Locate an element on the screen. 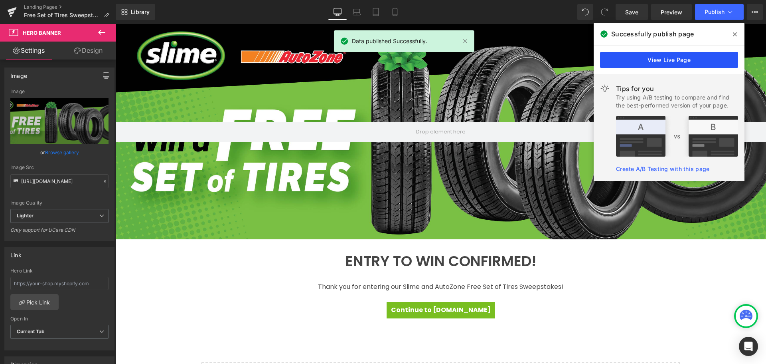 This screenshot has height=364, width=766. a: Create A/B Testing with this page is located at coordinates (663, 168).